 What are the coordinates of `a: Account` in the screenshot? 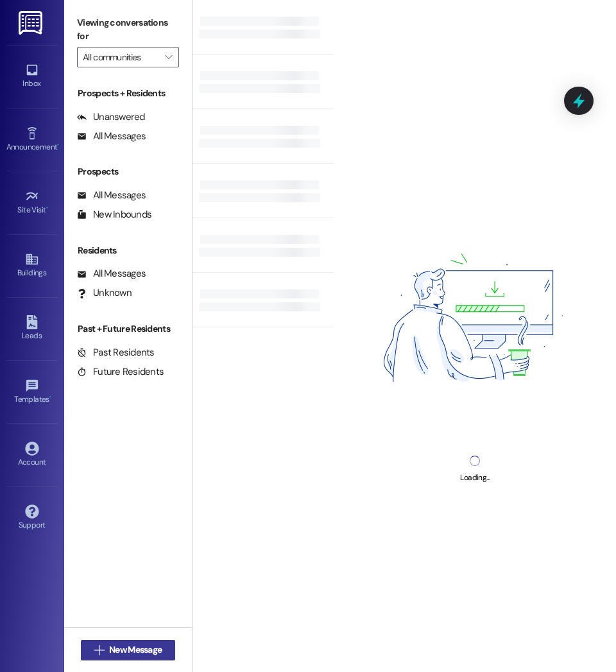 It's located at (32, 455).